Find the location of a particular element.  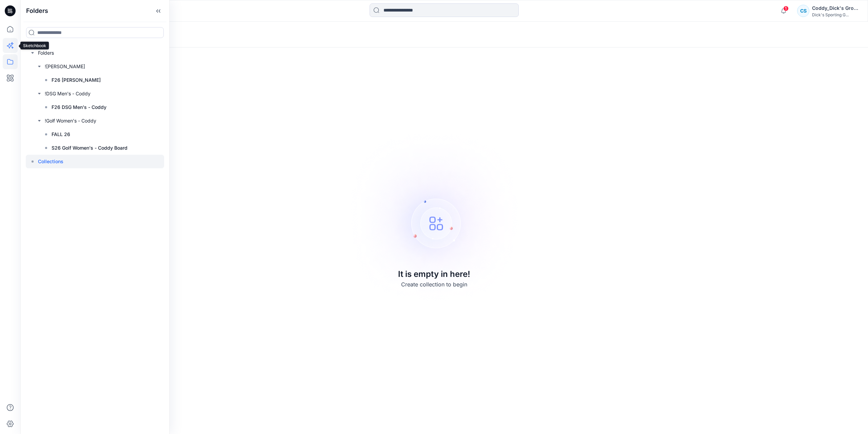

p: FALL 26 is located at coordinates (61, 134).